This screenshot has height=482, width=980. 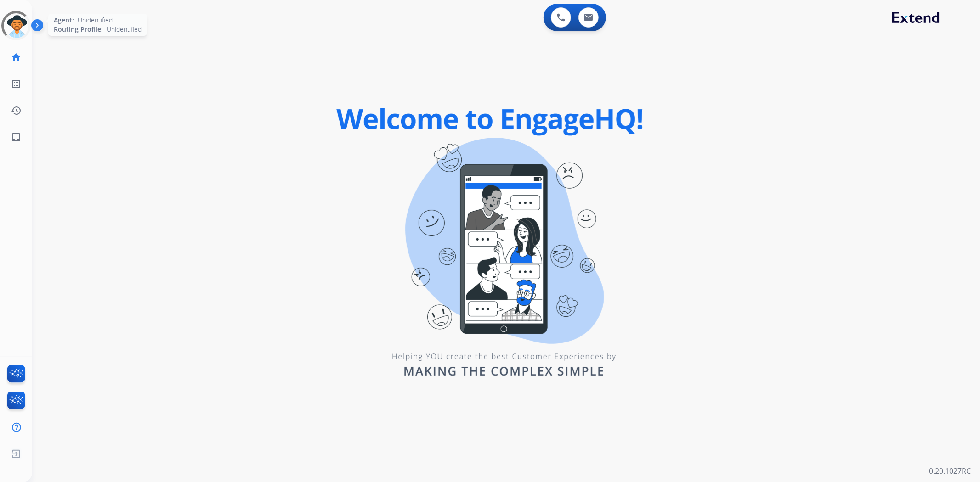 What do you see at coordinates (78, 30) in the screenshot?
I see `span: Routing Profile:` at bounding box center [78, 30].